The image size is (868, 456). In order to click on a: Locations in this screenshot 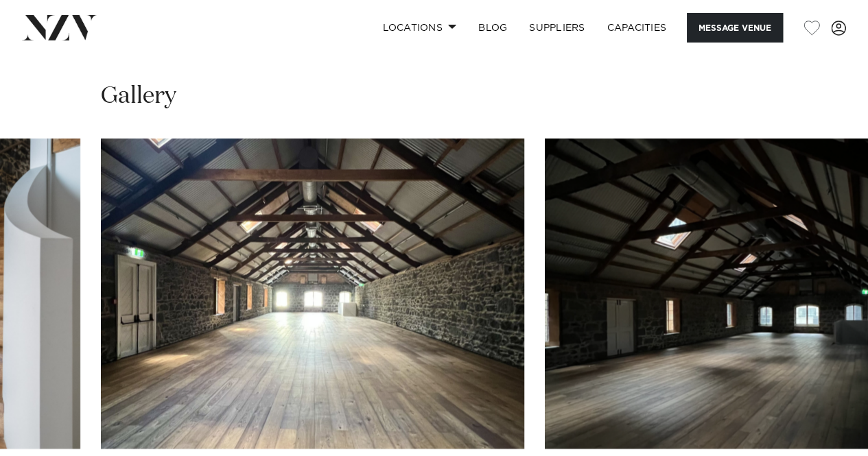, I will do `click(420, 28)`.